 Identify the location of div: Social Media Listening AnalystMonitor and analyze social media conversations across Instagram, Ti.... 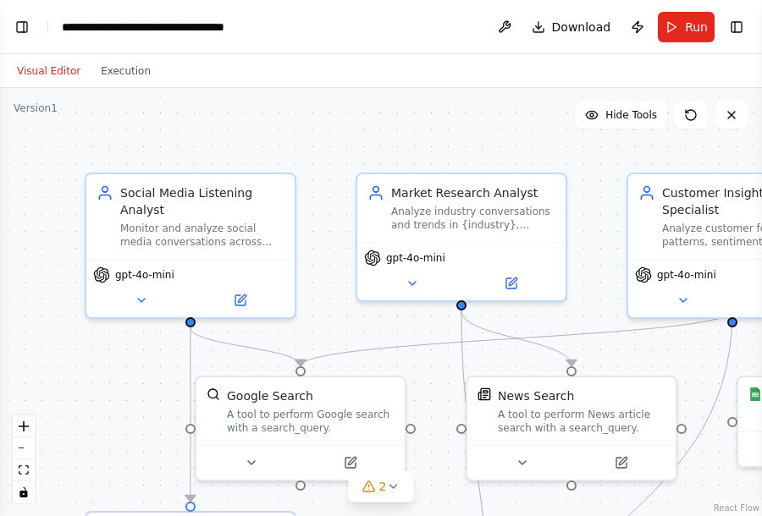
(190, 245).